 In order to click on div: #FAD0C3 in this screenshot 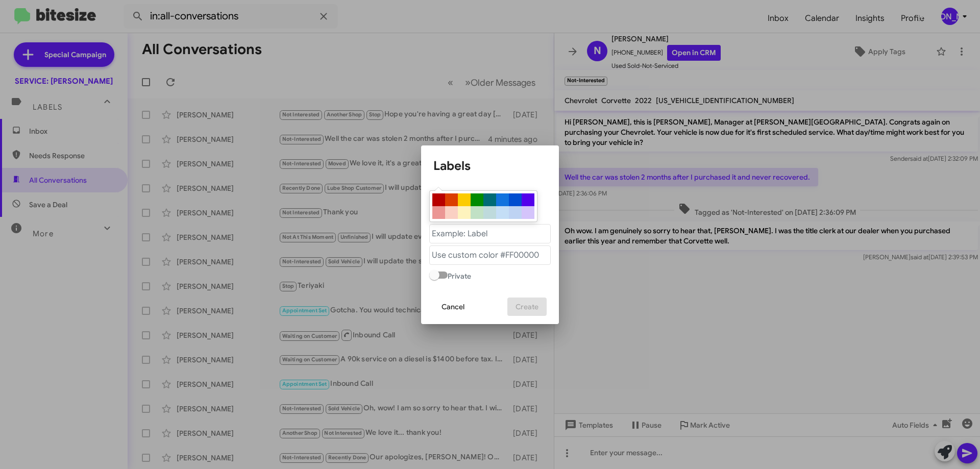, I will do `click(451, 213)`.